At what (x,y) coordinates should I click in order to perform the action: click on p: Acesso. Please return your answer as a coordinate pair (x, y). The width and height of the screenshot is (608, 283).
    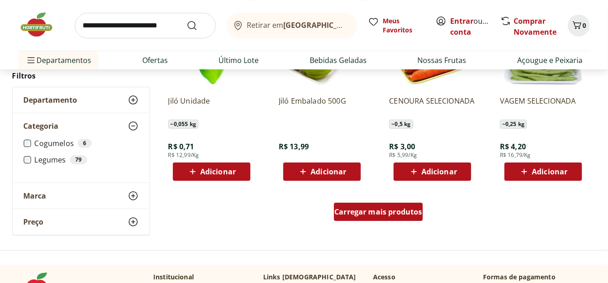
    Looking at the image, I should click on (384, 277).